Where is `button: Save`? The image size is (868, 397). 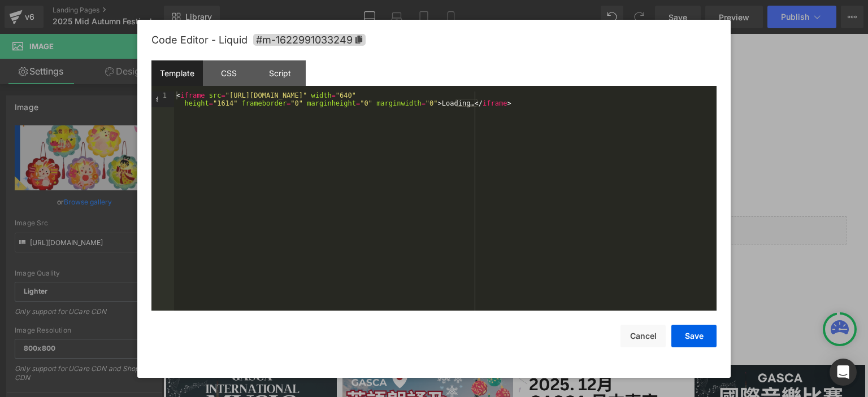
button: Save is located at coordinates (695, 336).